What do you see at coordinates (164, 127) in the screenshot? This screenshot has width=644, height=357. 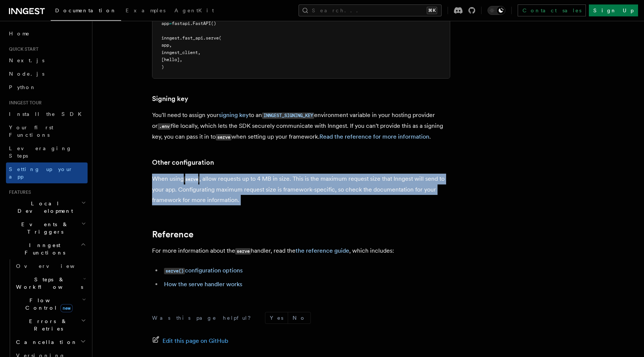 I see `code: .env` at bounding box center [164, 127].